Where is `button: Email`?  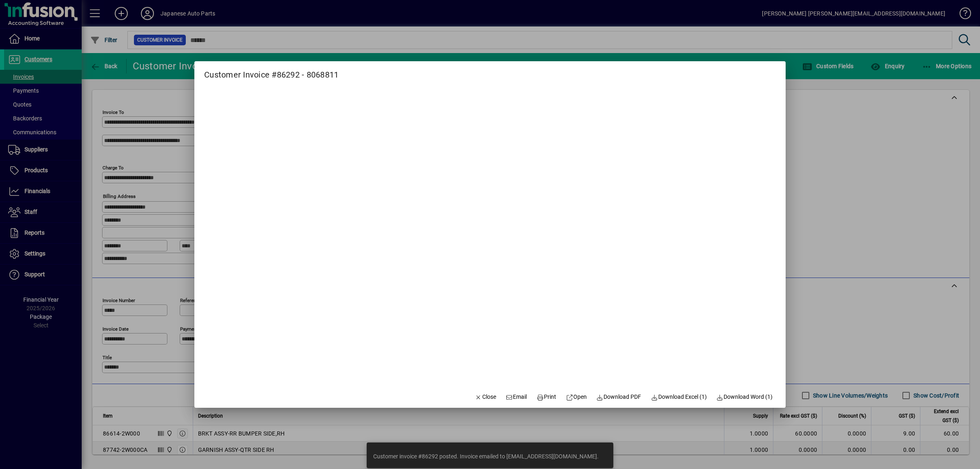 button: Email is located at coordinates (517, 398).